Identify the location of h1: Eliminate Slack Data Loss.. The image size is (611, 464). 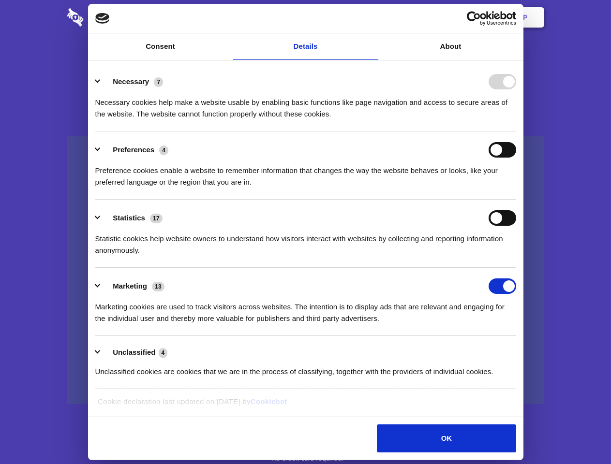
(306, 61).